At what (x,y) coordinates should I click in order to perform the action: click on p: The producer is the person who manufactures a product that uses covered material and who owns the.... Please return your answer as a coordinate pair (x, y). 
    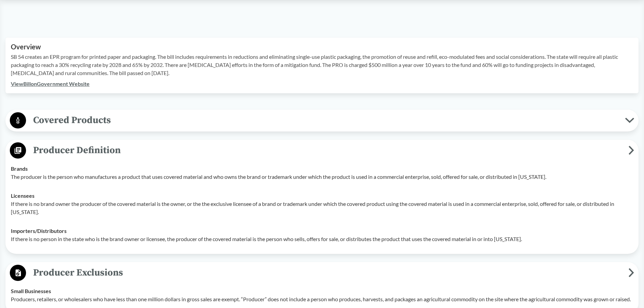
    Looking at the image, I should click on (322, 177).